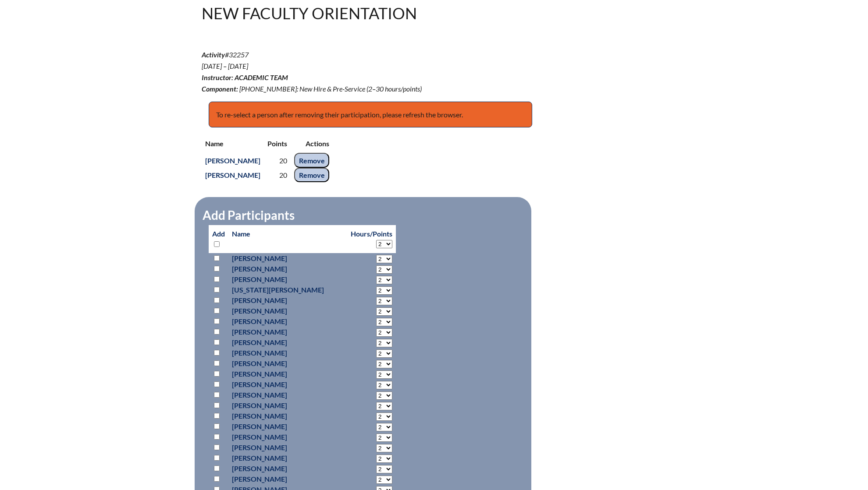  I want to click on p: Points, so click(277, 143).